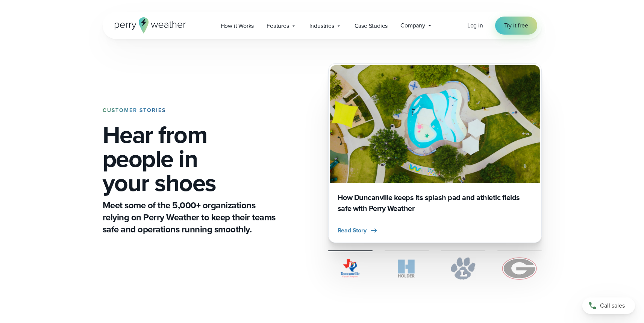 This screenshot has width=644, height=323. I want to click on div: 1 of 4, so click(435, 153).